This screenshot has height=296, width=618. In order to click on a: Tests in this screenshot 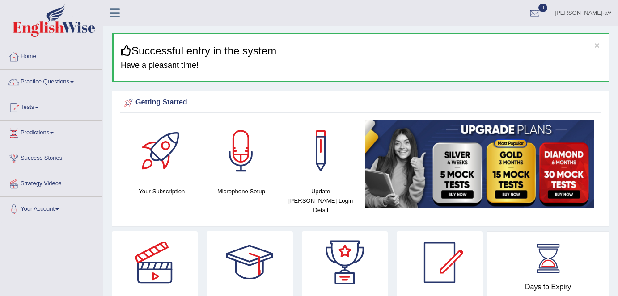, I will do `click(51, 106)`.